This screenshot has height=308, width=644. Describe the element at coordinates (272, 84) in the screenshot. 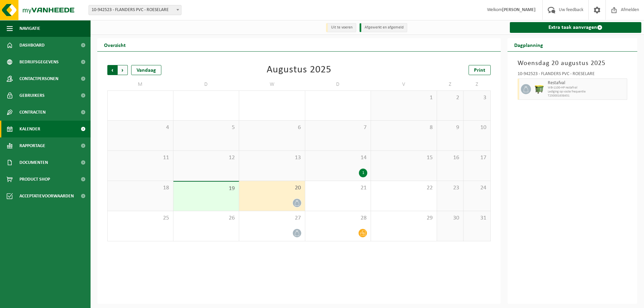

I see `td: W` at that location.